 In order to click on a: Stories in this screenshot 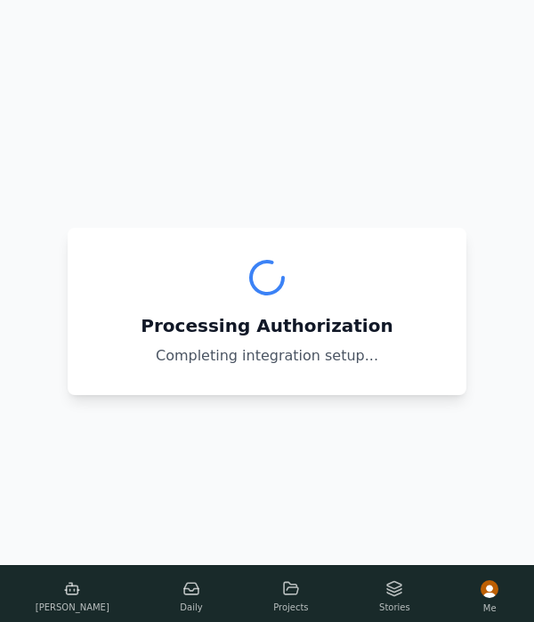, I will do `click(394, 597)`.